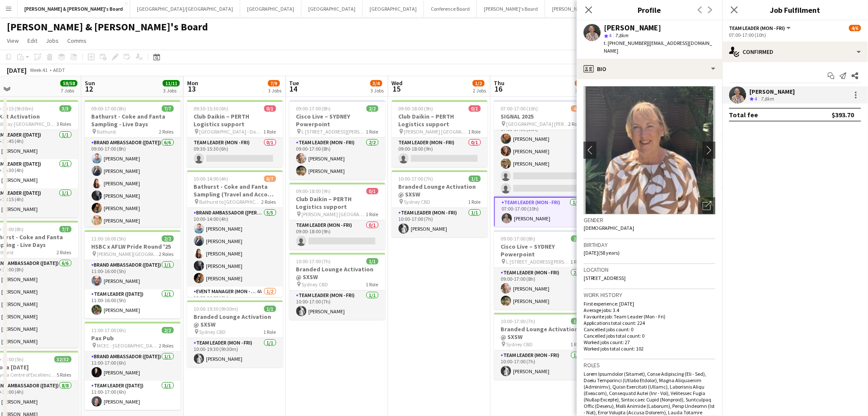  Describe the element at coordinates (650, 366) in the screenshot. I see `h3: Roles` at that location.